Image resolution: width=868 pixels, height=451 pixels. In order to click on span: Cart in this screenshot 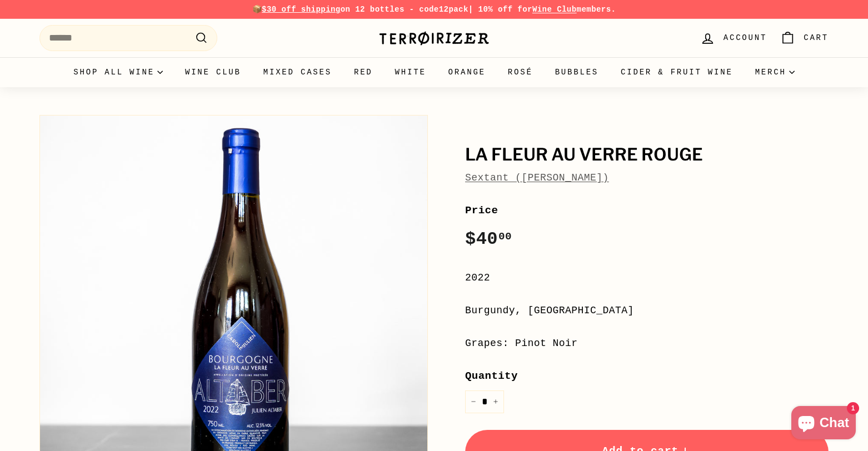, I will do `click(815, 38)`.